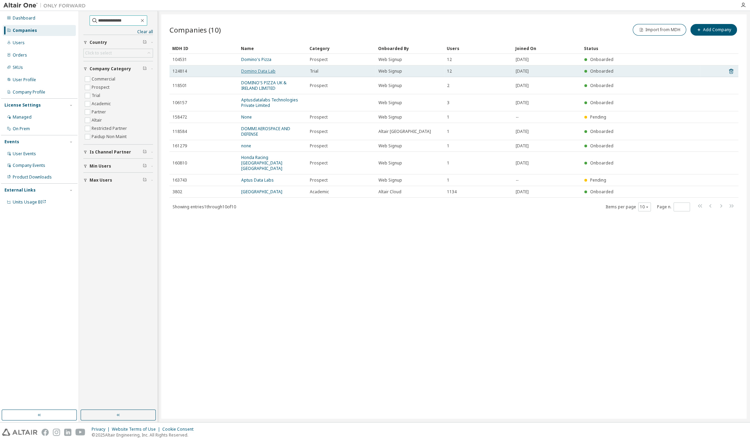 This screenshot has width=750, height=442. Describe the element at coordinates (29, 202) in the screenshot. I see `span: Units Usage BI` at that location.